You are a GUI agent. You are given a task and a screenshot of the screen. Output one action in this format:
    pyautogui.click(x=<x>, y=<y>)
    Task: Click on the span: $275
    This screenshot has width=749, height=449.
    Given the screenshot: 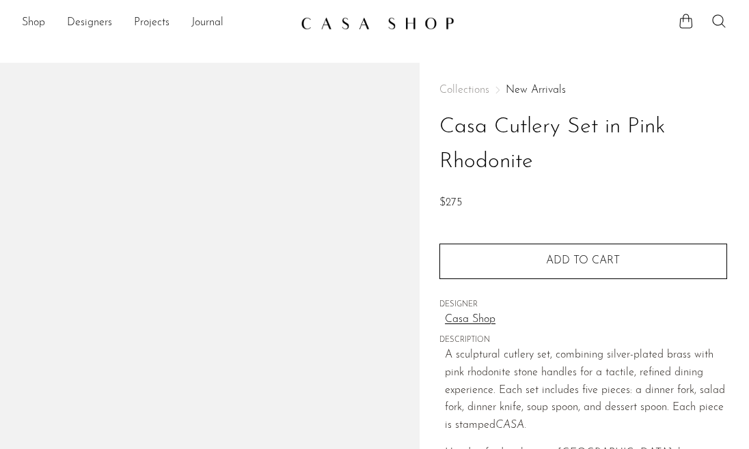 What is the action you would take?
    pyautogui.click(x=450, y=203)
    